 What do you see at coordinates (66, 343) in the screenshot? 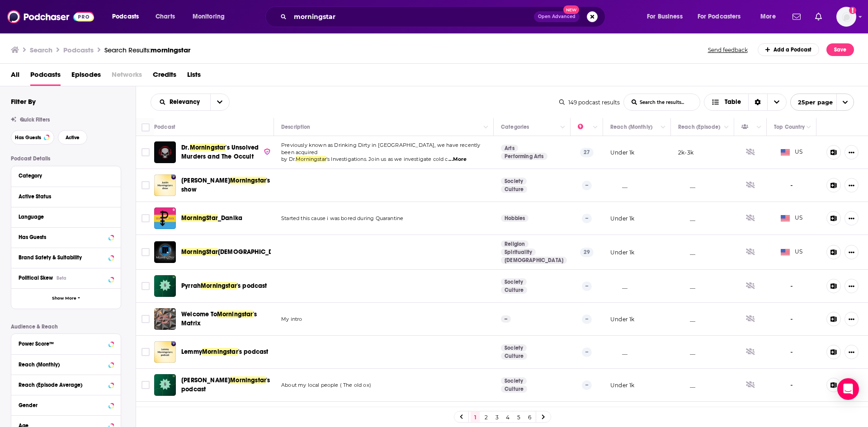
I see `button: Power Score™` at bounding box center [66, 343].